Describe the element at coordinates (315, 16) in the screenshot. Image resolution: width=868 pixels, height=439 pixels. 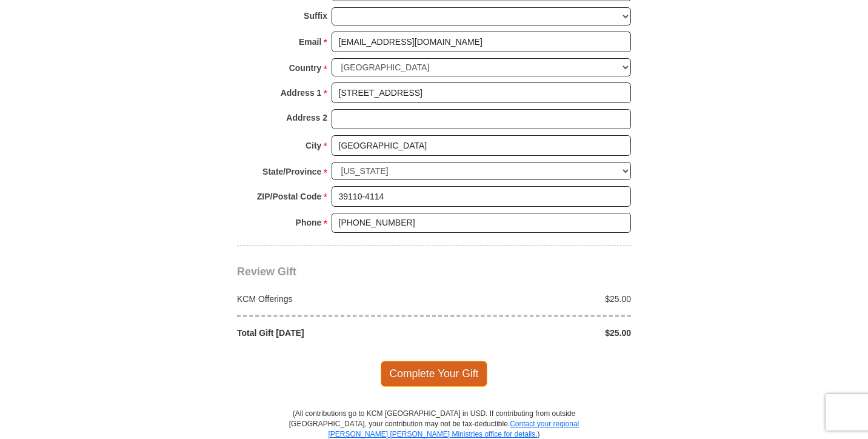
I see `strong: Suffix` at that location.